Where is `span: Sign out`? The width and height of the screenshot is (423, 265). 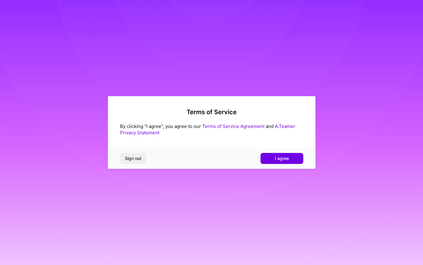
span: Sign out is located at coordinates (133, 158).